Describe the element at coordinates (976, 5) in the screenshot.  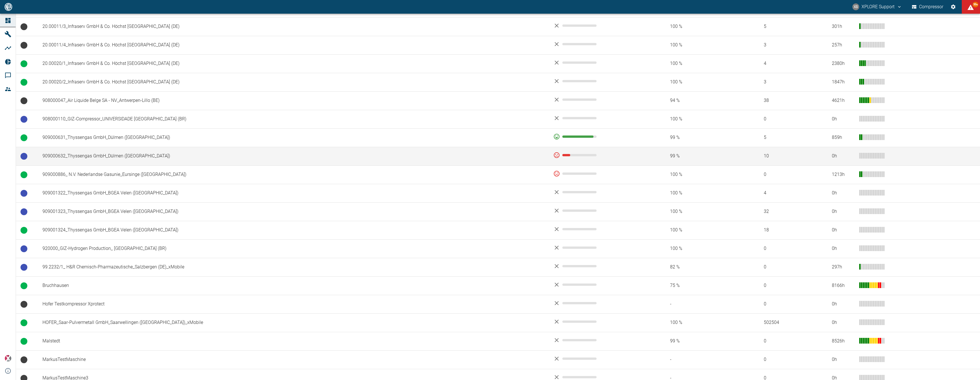
I see `span: 99+` at that location.